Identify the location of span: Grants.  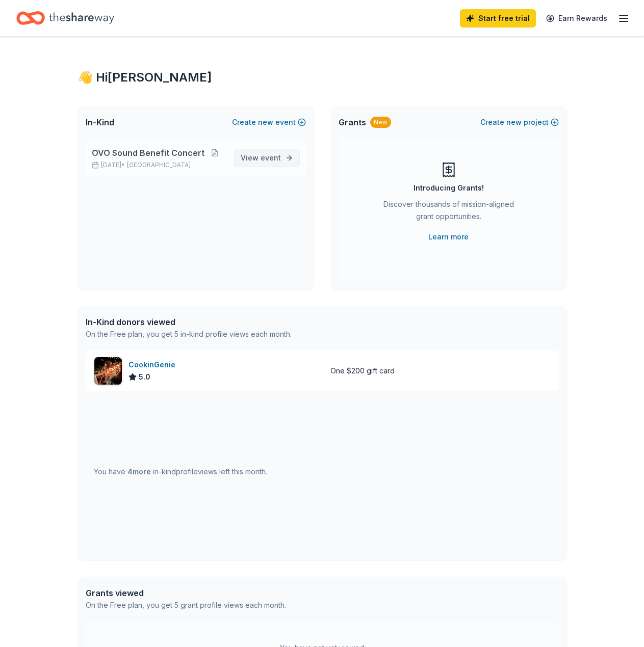
(352, 123).